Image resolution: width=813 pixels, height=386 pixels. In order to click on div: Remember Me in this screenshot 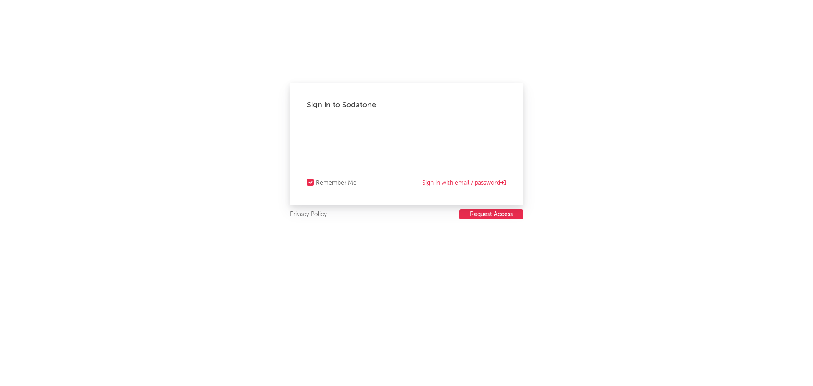, I will do `click(336, 183)`.